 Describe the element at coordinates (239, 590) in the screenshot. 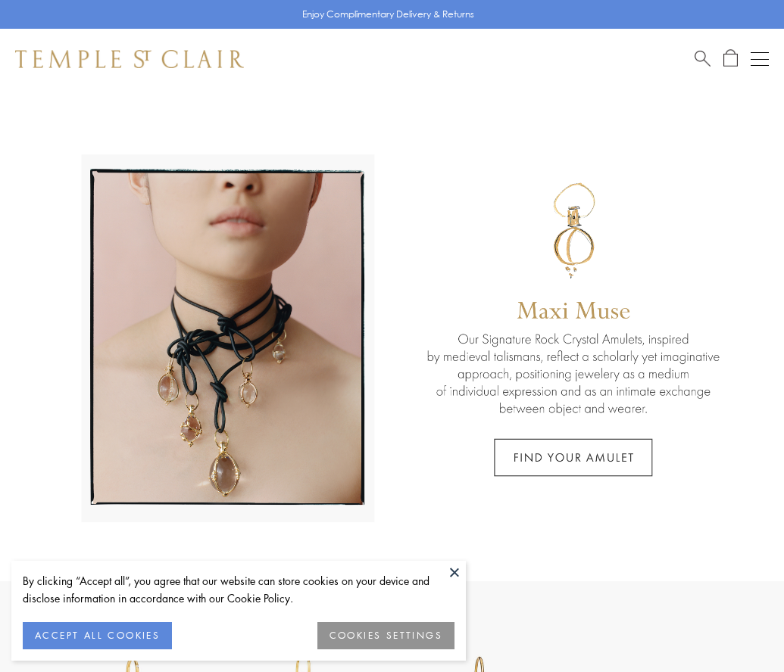

I see `div: By clicking “Accept all”, you agree that our website can store cookies on your device and disclos...` at that location.